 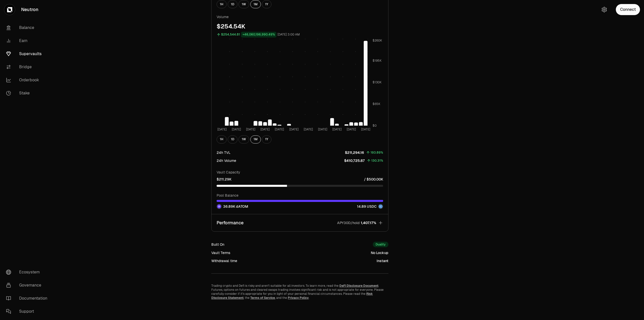 What do you see at coordinates (28, 272) in the screenshot?
I see `a: Ecosystem` at bounding box center [28, 272].